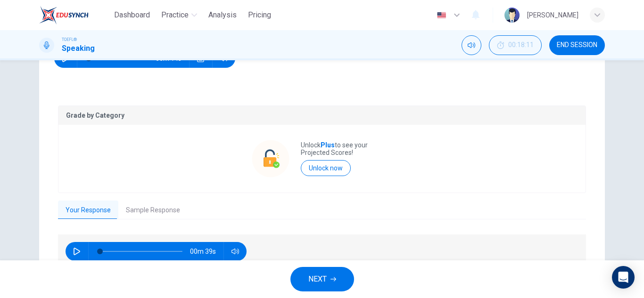 The width and height of the screenshot is (644, 298). Describe the element at coordinates (88, 210) in the screenshot. I see `button: Your Response` at that location.